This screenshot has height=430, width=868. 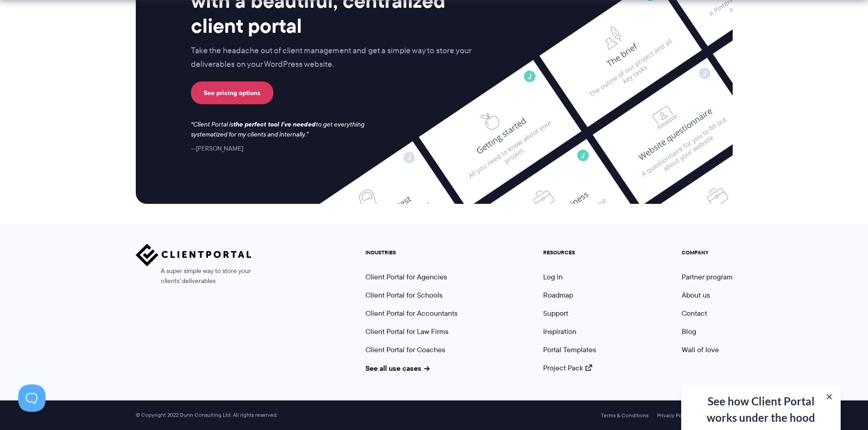 I want to click on a: Wall of love, so click(x=700, y=350).